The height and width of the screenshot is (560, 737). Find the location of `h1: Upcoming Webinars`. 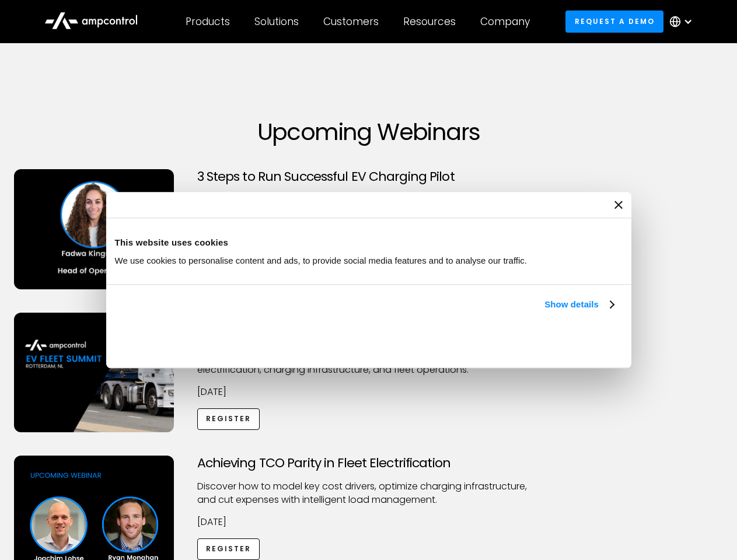

h1: Upcoming Webinars is located at coordinates (369, 132).